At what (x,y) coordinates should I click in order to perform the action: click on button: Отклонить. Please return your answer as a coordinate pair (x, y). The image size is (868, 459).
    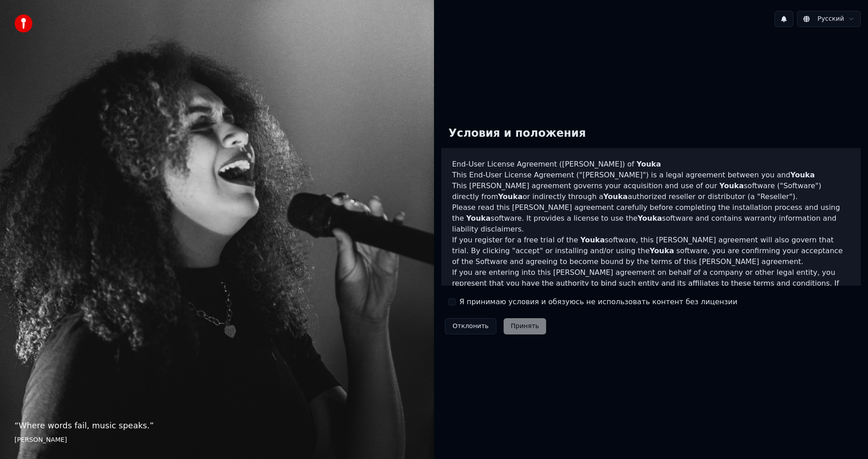
    Looking at the image, I should click on (471, 327).